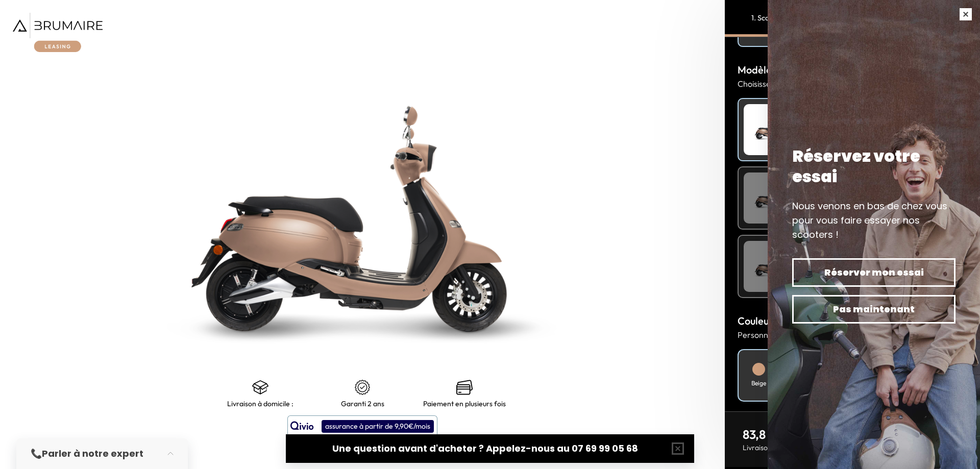 The width and height of the screenshot is (980, 469). Describe the element at coordinates (362, 426) in the screenshot. I see `button: assurance à partir de 9,90€/mois` at that location.